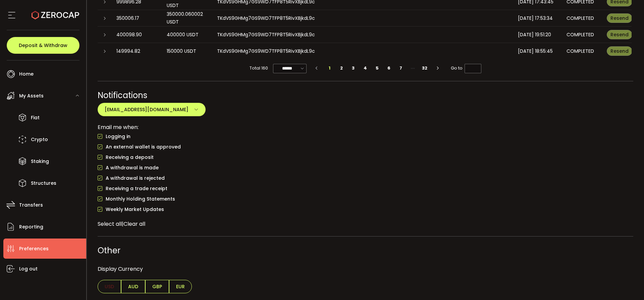 The height and width of the screenshot is (300, 644). I want to click on span: AUD, so click(133, 286).